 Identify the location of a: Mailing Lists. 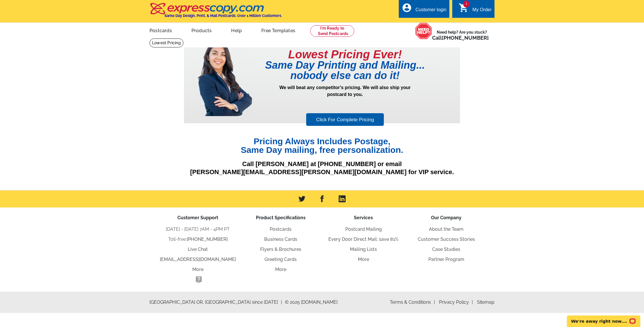
(364, 249).